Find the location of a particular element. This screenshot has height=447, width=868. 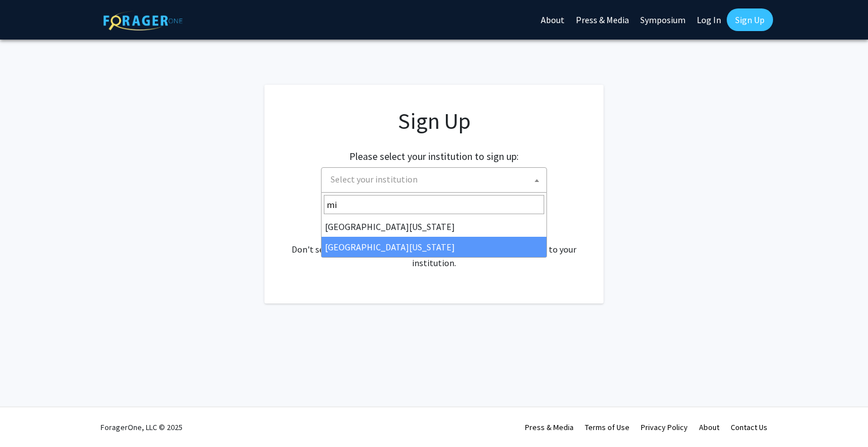

h1: Sign Up is located at coordinates (434, 121).